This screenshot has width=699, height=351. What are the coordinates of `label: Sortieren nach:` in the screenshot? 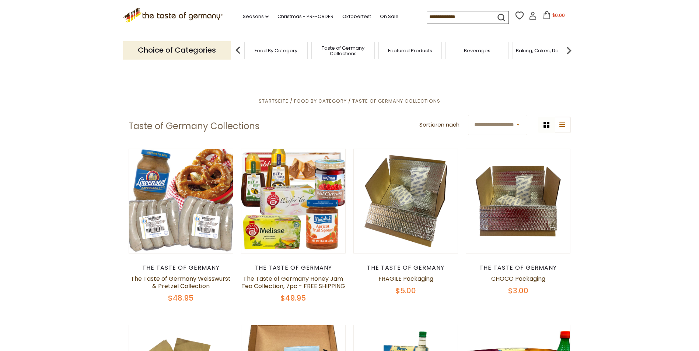 It's located at (440, 125).